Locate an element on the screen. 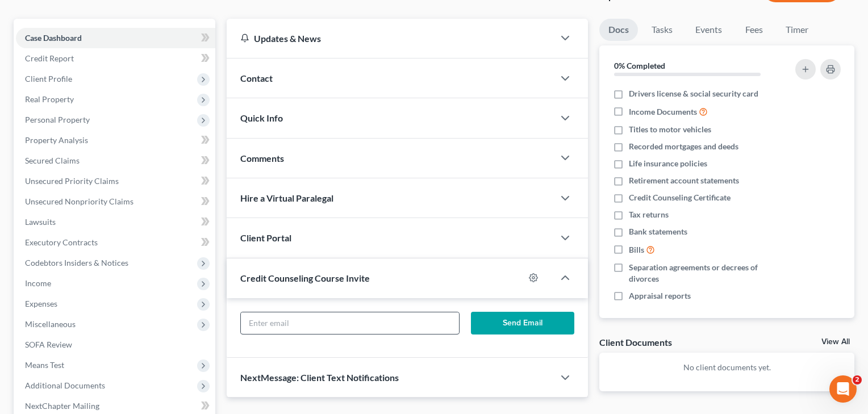 Image resolution: width=868 pixels, height=414 pixels. span: Means Test is located at coordinates (44, 365).